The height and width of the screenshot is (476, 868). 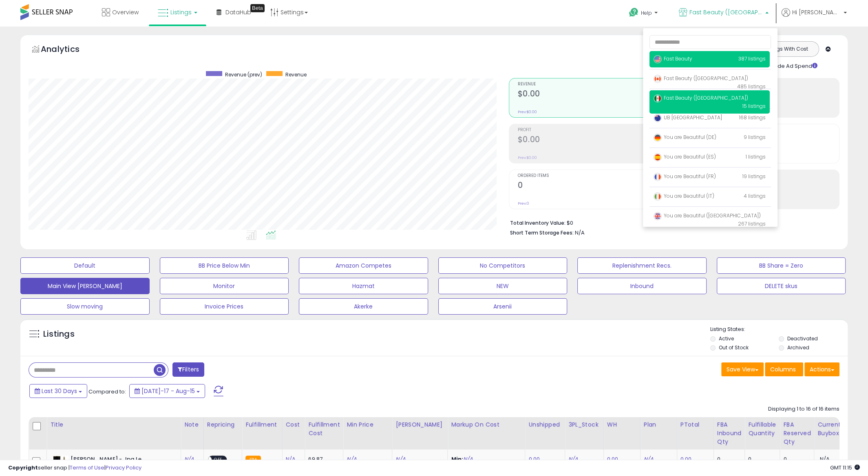 I want to click on img: italy.png, so click(x=658, y=197).